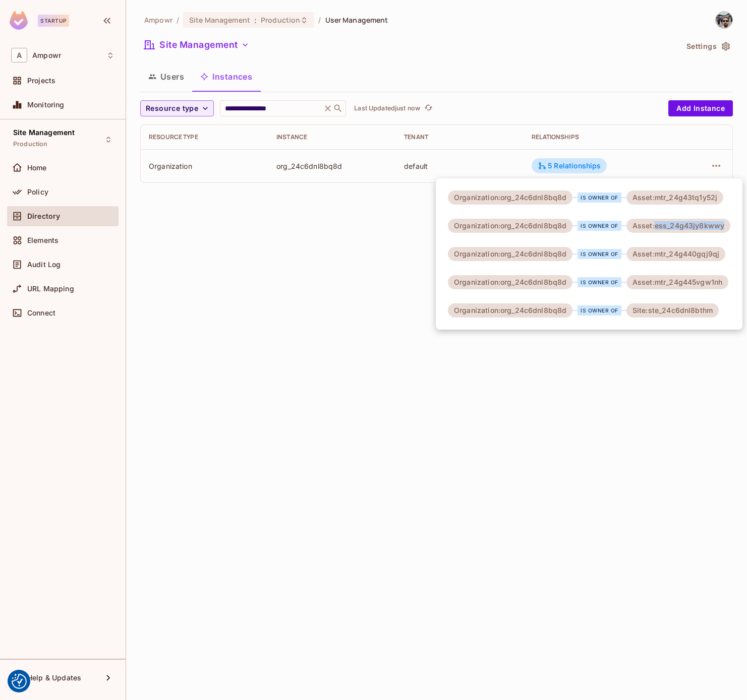 The width and height of the screenshot is (747, 700). I want to click on div: Asset:mtr_24g440gqj9qj, so click(676, 254).